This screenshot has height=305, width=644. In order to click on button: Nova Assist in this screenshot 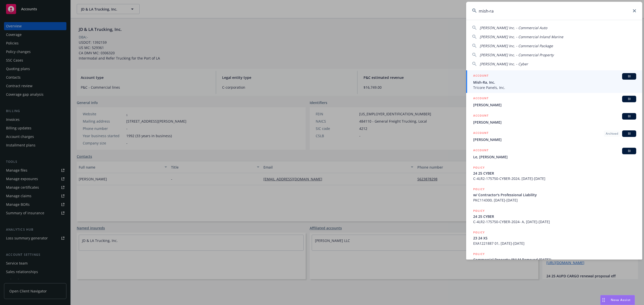, I will do `click(617, 300)`.